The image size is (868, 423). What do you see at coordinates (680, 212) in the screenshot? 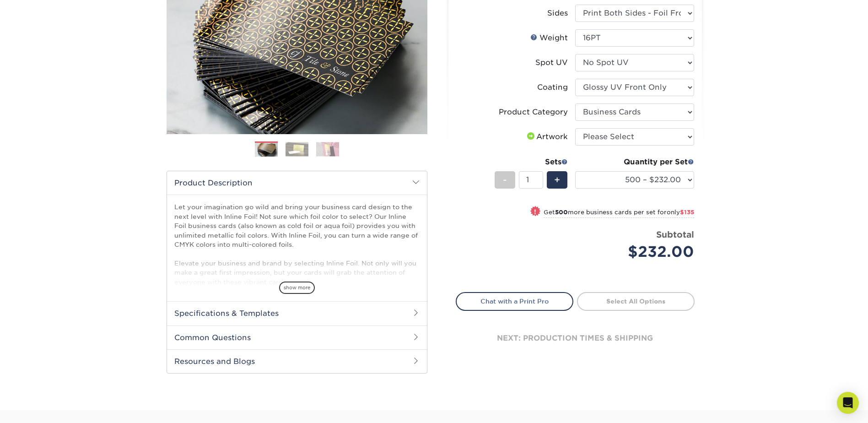
I see `span: only` at bounding box center [680, 212].